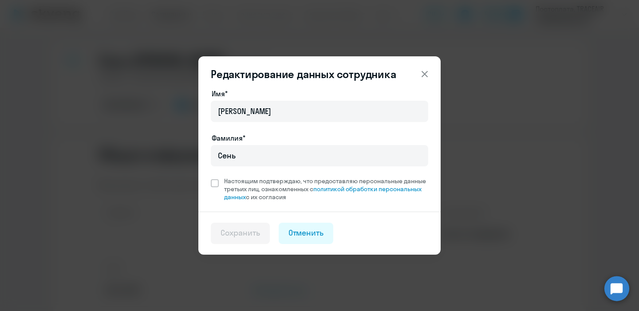 This screenshot has height=311, width=639. Describe the element at coordinates (326, 189) in the screenshot. I see `span: Настоящим подтверждаю, что предоставляю персональные данные третьих лиц, ознакомленных с с их сог...` at that location.